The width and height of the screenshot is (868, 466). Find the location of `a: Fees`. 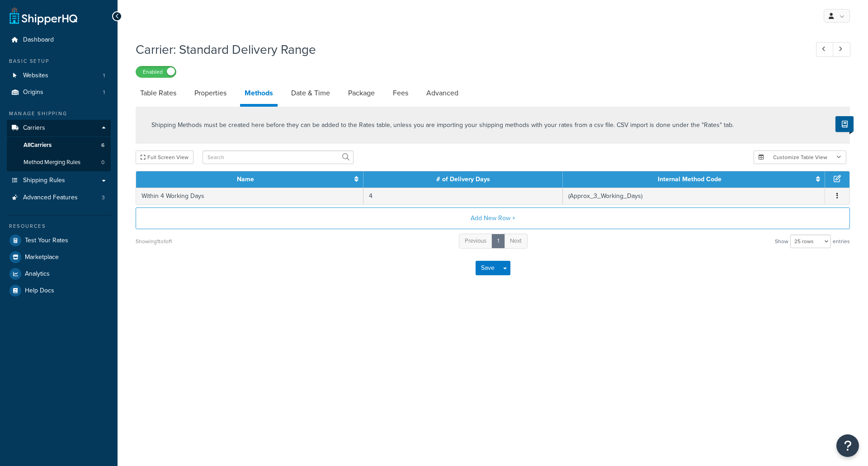

a: Fees is located at coordinates (401, 93).